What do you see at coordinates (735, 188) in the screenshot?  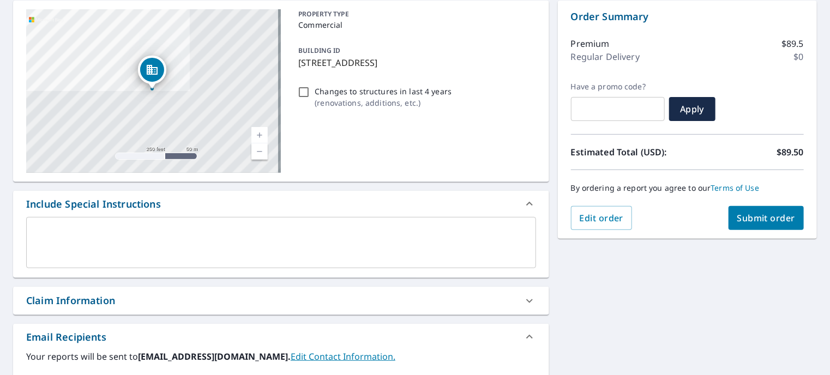 I see `a: Terms of Use` at bounding box center [735, 188].